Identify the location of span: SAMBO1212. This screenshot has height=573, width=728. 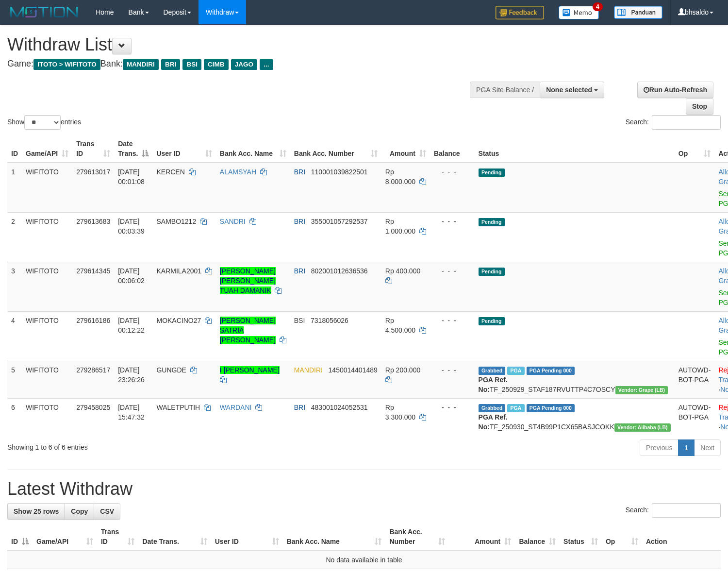
(176, 221).